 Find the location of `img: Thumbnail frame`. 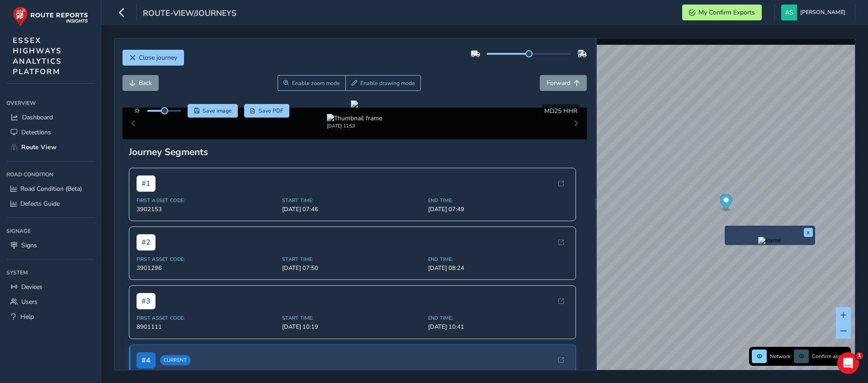

img: Thumbnail frame is located at coordinates (354, 118).